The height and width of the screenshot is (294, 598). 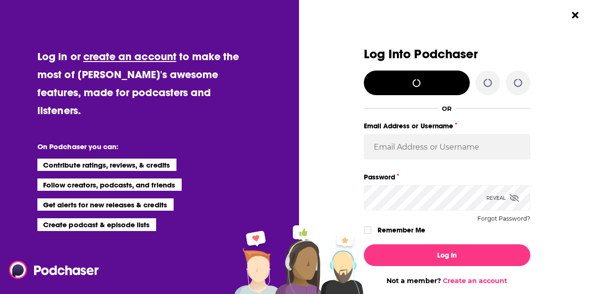 What do you see at coordinates (447, 177) in the screenshot?
I see `label: Password` at bounding box center [447, 177].